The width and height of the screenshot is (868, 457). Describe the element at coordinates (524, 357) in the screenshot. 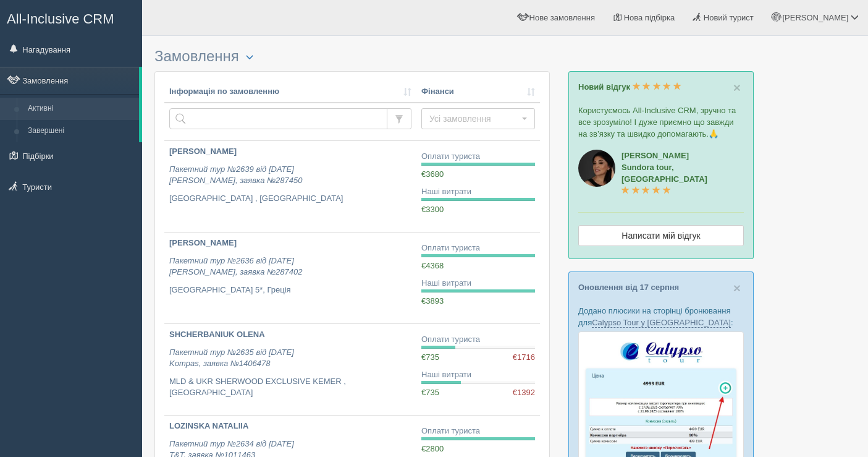

I see `span: €1716` at that location.